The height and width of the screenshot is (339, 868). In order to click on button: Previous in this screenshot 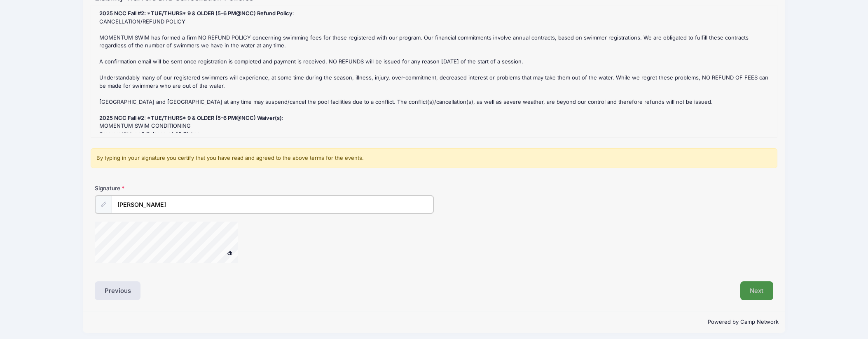, I will do `click(118, 291)`.